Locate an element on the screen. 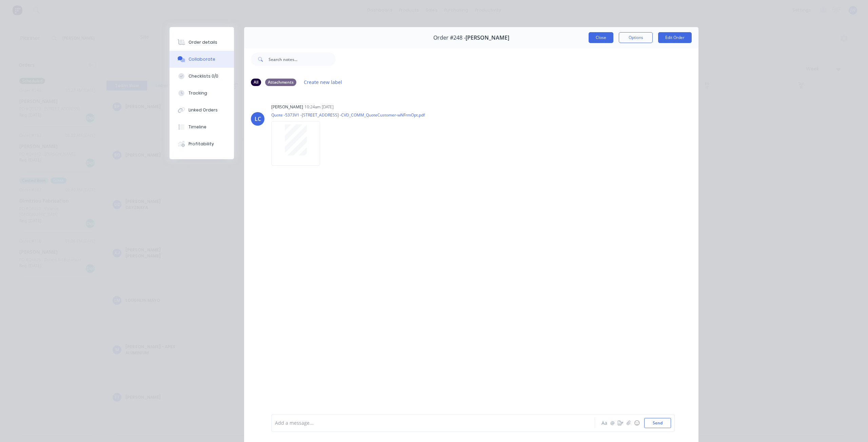 This screenshot has height=442, width=868. button: Linked Orders is located at coordinates (202, 110).